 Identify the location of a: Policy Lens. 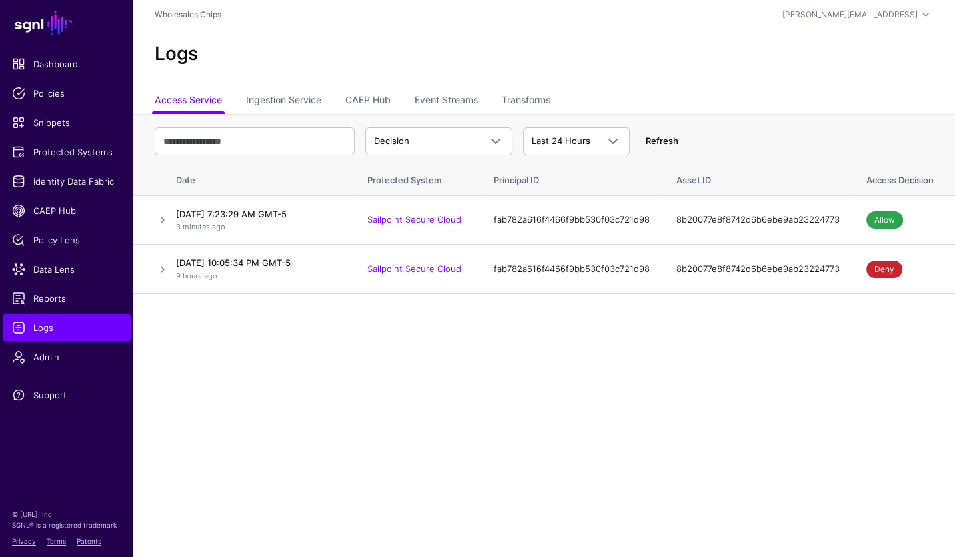
(67, 240).